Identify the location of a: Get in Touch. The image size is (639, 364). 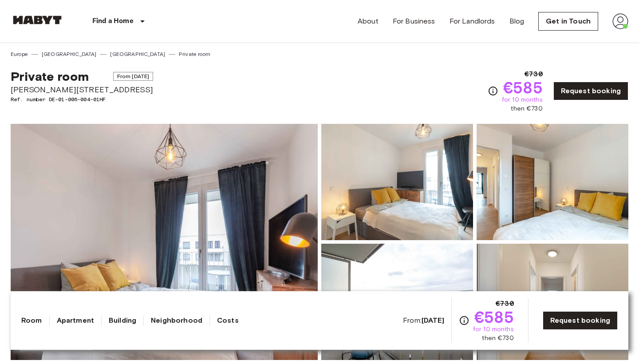
(568, 21).